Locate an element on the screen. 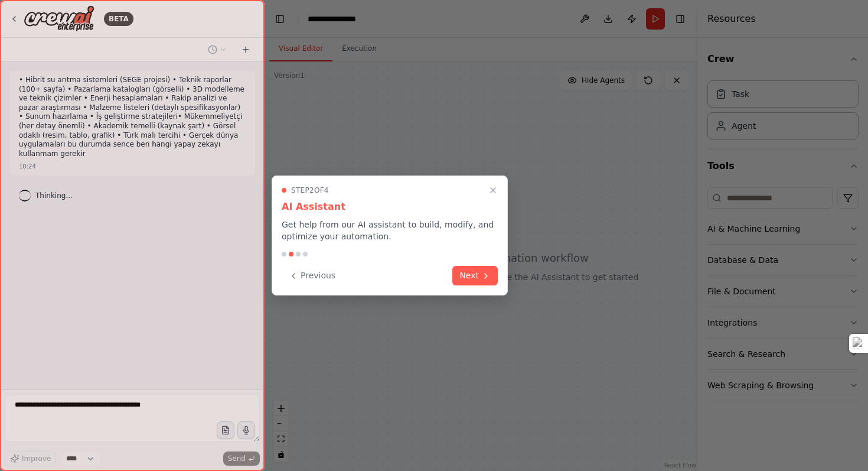 This screenshot has width=868, height=471. span: Step 2 of 4 is located at coordinates (310, 190).